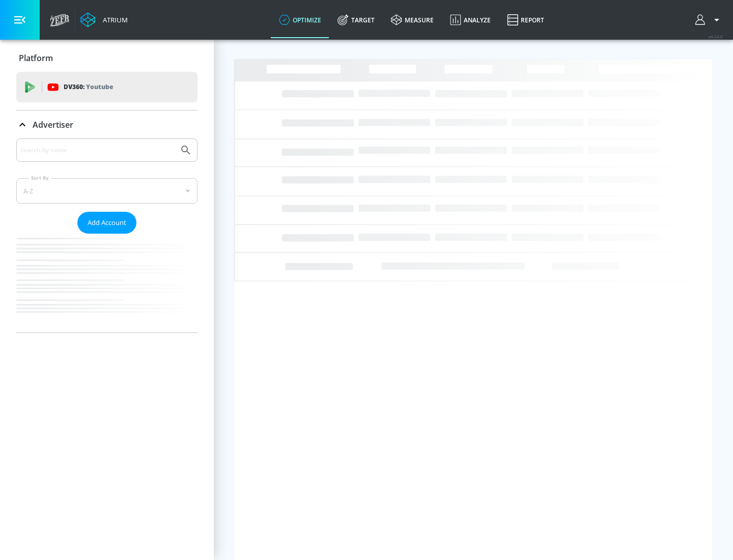  I want to click on input: Search by name, so click(97, 150).